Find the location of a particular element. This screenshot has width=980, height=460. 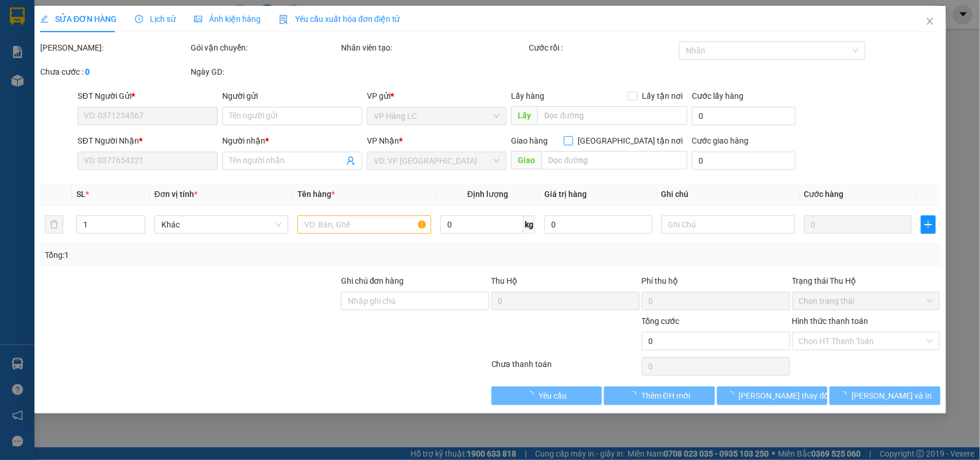

th: Ghi chú is located at coordinates (728, 194).